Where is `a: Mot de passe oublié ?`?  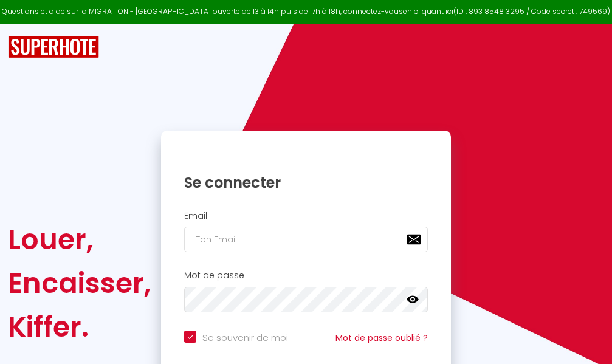 a: Mot de passe oublié ? is located at coordinates (381, 337).